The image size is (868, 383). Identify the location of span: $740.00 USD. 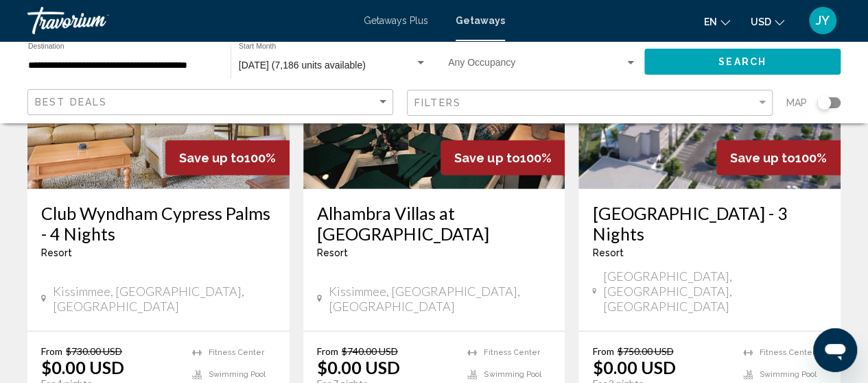
(370, 351).